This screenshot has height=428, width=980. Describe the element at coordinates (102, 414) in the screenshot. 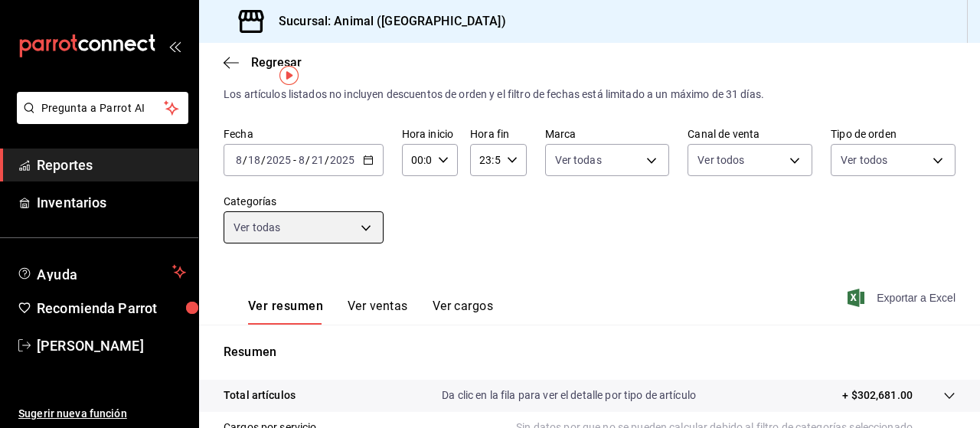

I see `span: Sugerir nueva función` at that location.